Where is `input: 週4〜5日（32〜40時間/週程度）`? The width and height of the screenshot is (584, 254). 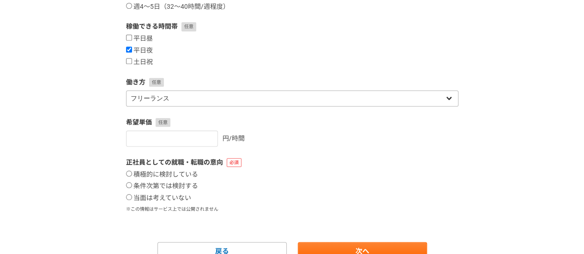 input: 週4〜5日（32〜40時間/週程度） is located at coordinates (129, 6).